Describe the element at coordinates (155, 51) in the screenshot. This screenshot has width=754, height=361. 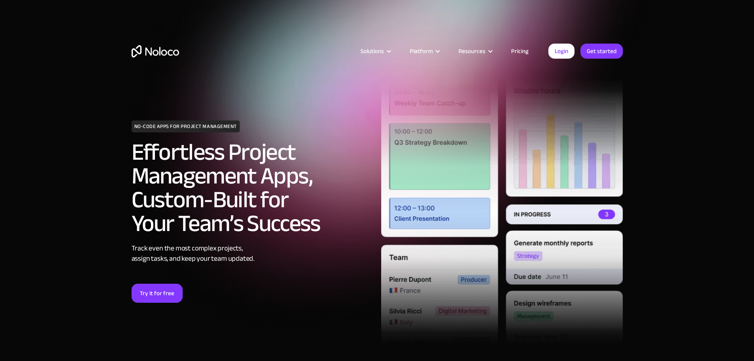
I see `a: home` at that location.